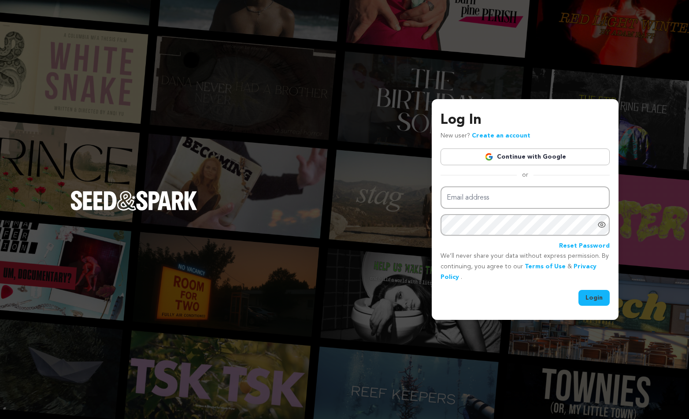  Describe the element at coordinates (525, 120) in the screenshot. I see `h3: Log In` at that location.